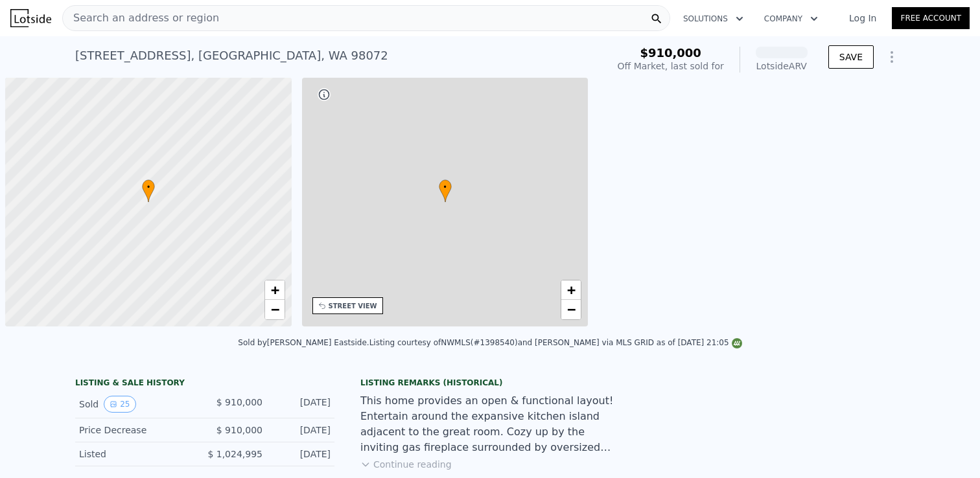 This screenshot has height=478, width=980. What do you see at coordinates (736, 344) in the screenshot?
I see `img: NWMLS Logo` at bounding box center [736, 344].